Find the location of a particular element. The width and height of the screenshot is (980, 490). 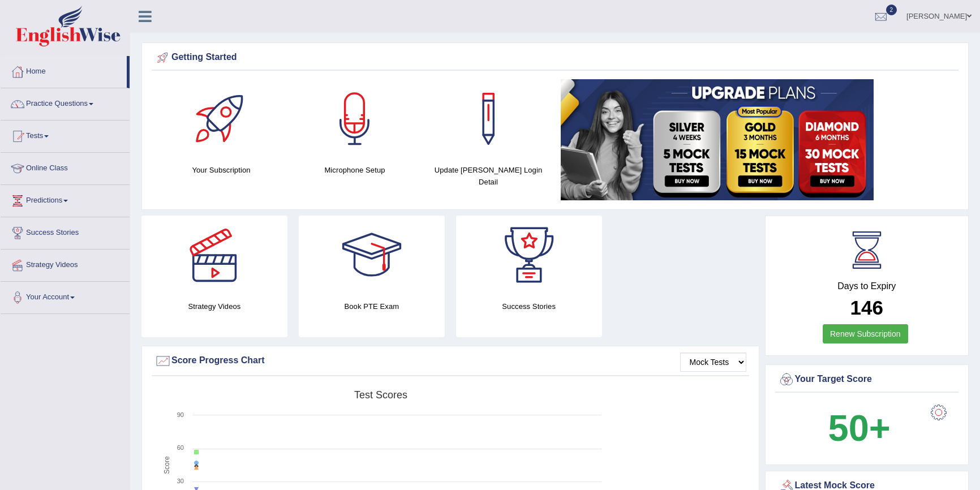

text: 90 is located at coordinates (181, 415).